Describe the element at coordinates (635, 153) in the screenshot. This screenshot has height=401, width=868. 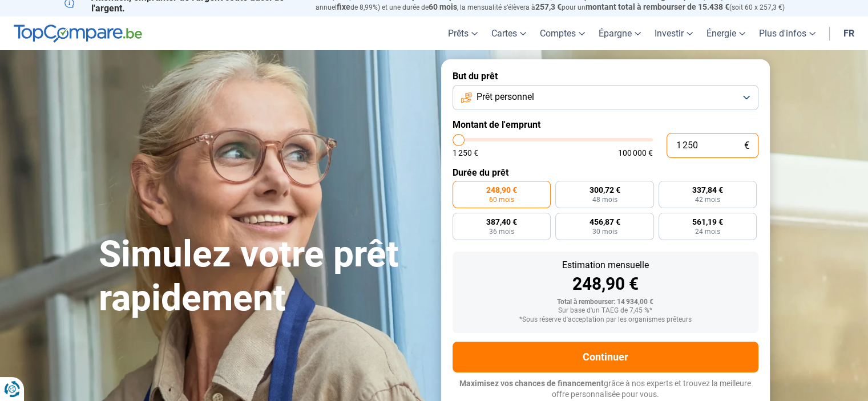
I see `span: 100 000 €` at that location.